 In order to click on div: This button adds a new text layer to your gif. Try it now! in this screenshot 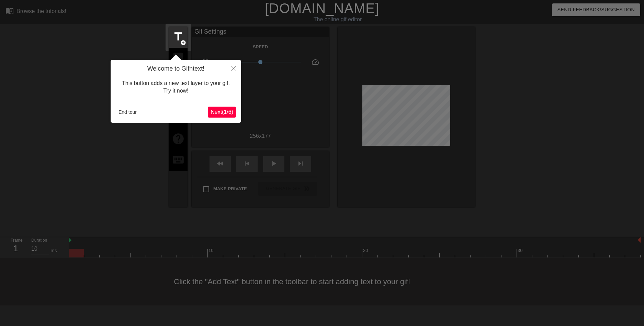, I will do `click(176, 87)`.